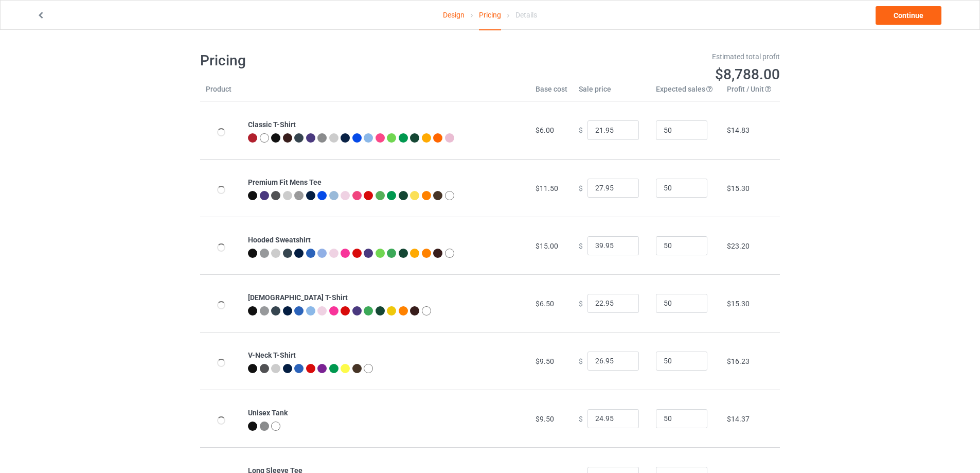  What do you see at coordinates (547, 188) in the screenshot?
I see `span: $11.50` at bounding box center [547, 188].